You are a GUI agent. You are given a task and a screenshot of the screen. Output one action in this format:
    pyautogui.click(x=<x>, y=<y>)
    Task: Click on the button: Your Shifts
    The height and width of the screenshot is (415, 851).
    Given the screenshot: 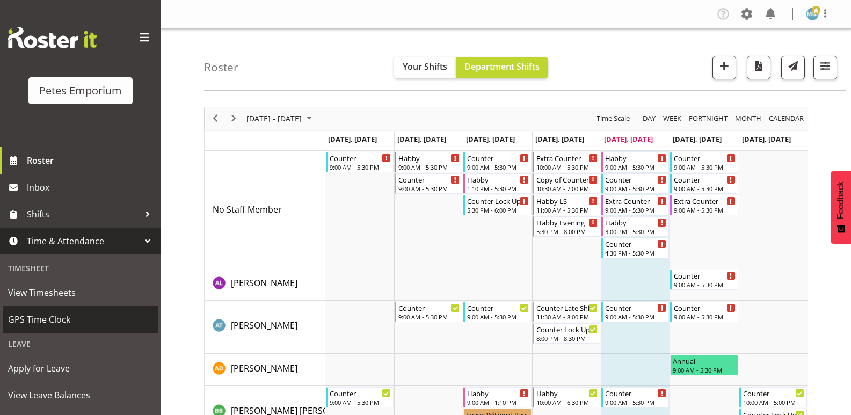 What is the action you would take?
    pyautogui.click(x=424, y=68)
    